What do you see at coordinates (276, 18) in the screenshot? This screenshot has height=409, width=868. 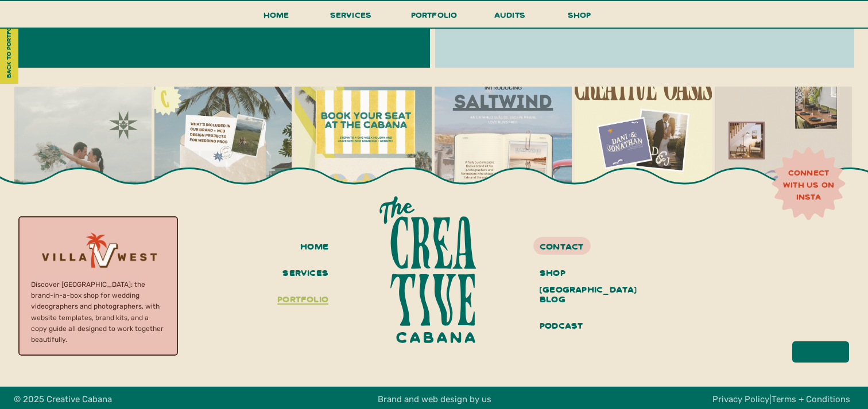 I see `h3: Home` at bounding box center [276, 18].